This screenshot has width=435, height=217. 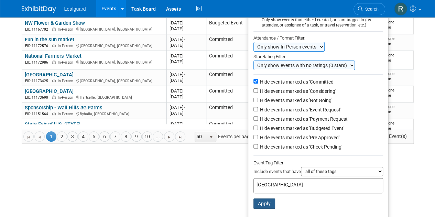 What do you see at coordinates (369, 9) in the screenshot?
I see `a: Search` at bounding box center [369, 9].